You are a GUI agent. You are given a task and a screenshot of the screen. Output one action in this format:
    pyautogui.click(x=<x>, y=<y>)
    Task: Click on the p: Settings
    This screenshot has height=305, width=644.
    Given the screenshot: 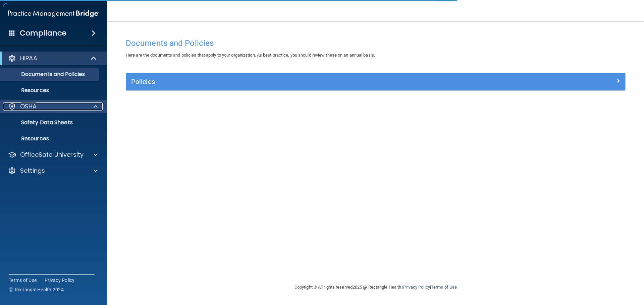 What is the action you would take?
    pyautogui.click(x=32, y=171)
    